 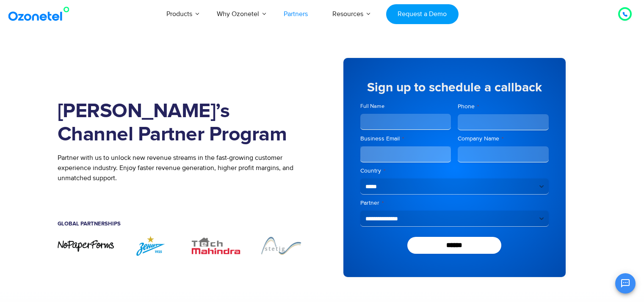 What do you see at coordinates (454, 88) in the screenshot?
I see `h5: Sign up to schedule a callback` at bounding box center [454, 88].